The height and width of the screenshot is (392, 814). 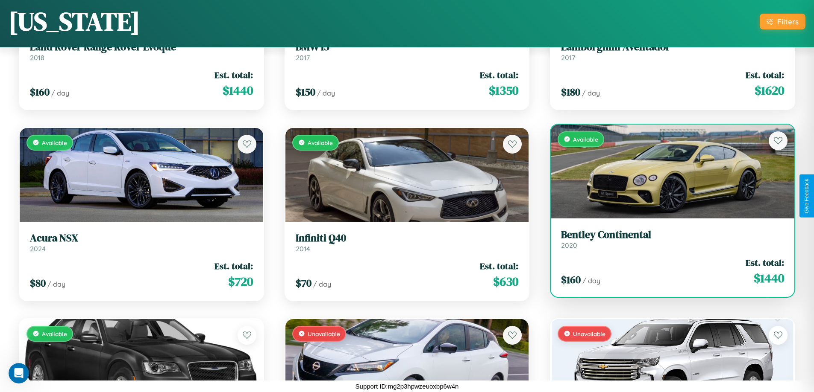 I want to click on span: $ 180, so click(x=570, y=92).